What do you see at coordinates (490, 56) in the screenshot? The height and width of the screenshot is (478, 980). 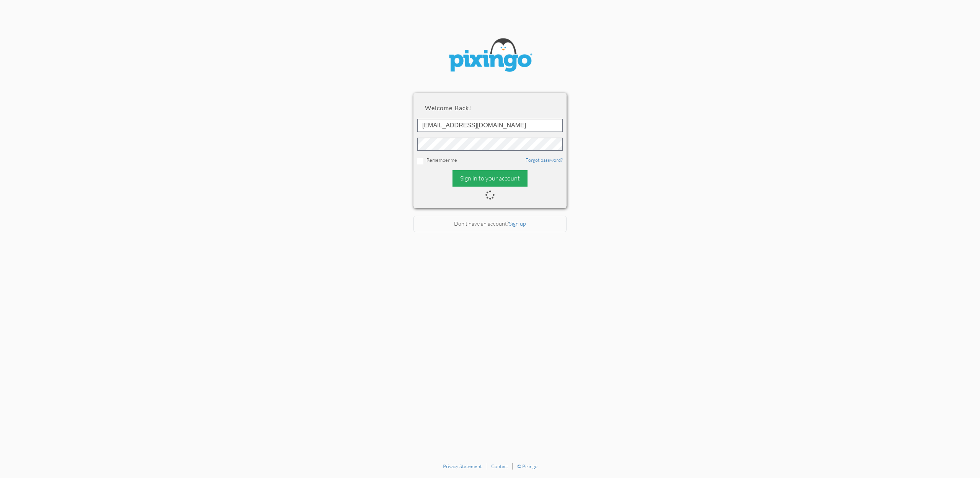 I see `img: pixingo logo` at bounding box center [490, 56].